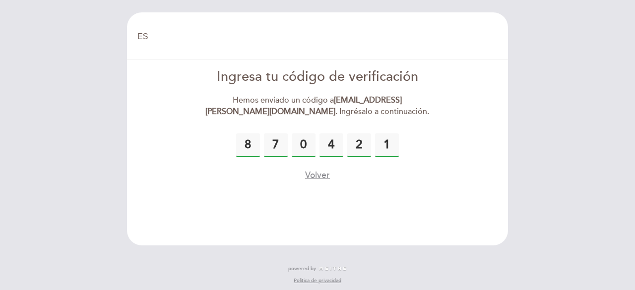 The image size is (635, 290). What do you see at coordinates (317, 77) in the screenshot?
I see `div: Ingresa tu código de verificación` at bounding box center [317, 77].